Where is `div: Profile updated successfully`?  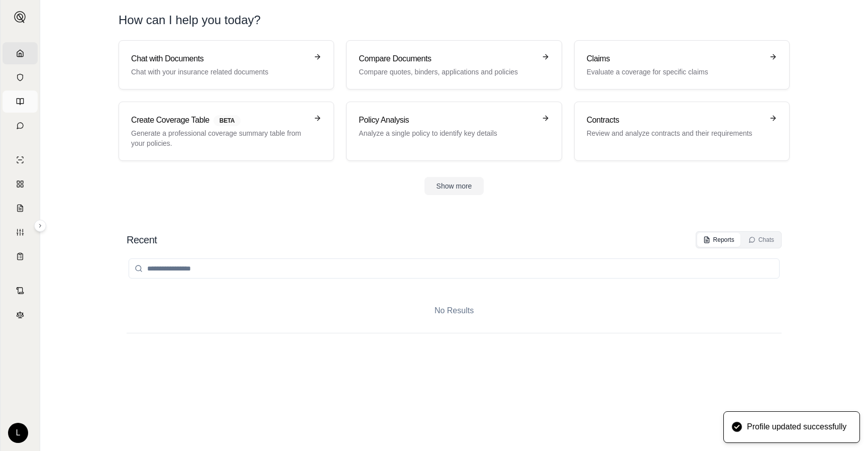
div: Profile updated successfully is located at coordinates (796, 427).